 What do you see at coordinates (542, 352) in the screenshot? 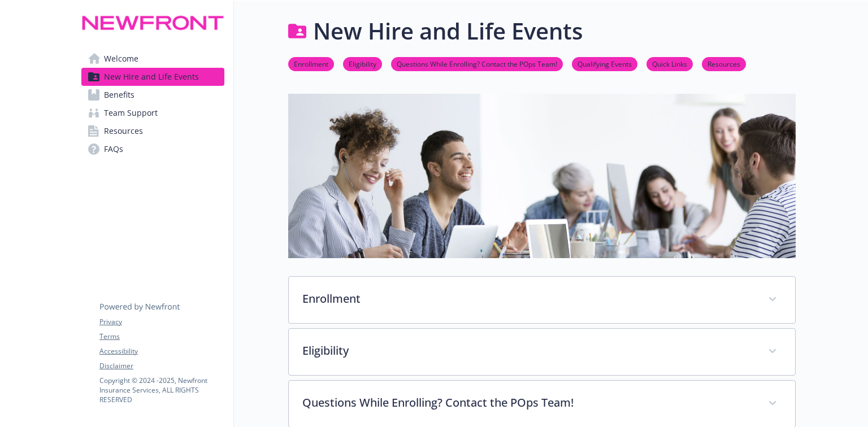
I see `div: Eligibility` at bounding box center [542, 352].